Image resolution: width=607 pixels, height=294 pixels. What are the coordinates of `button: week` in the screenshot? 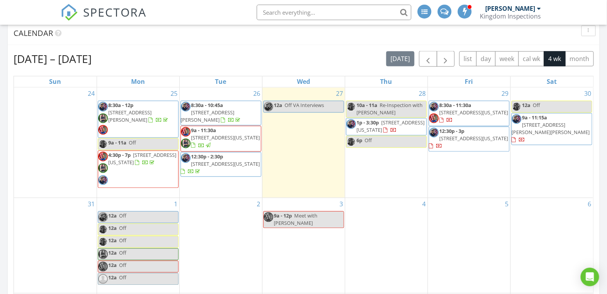 It's located at (507, 59).